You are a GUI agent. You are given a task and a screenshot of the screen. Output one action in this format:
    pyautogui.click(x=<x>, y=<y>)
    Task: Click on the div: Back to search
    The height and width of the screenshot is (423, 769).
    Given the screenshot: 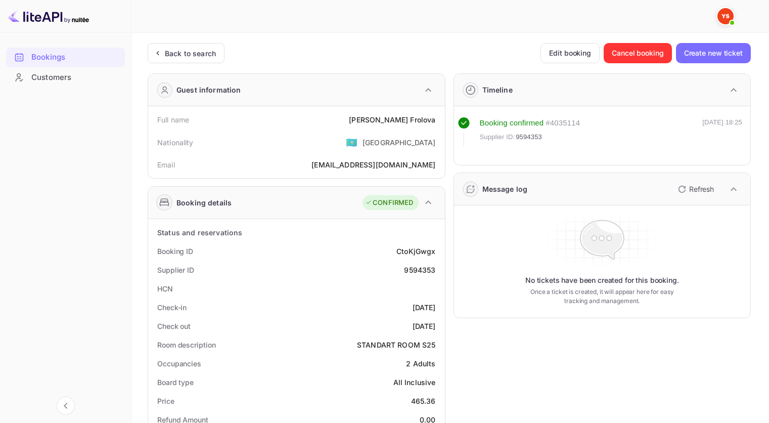 What is the action you would take?
    pyautogui.click(x=190, y=53)
    